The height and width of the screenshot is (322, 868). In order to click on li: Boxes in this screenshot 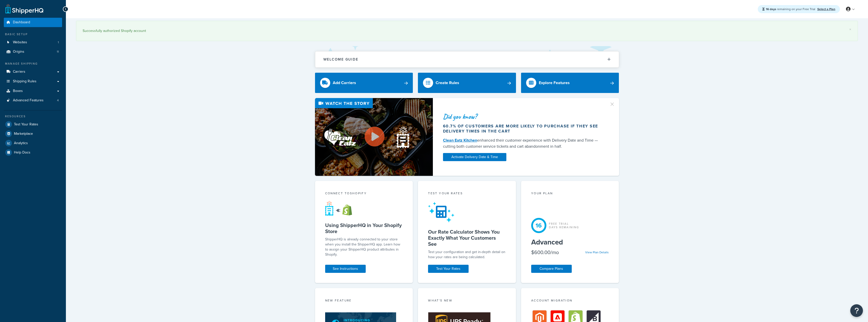, I will do `click(33, 91)`.